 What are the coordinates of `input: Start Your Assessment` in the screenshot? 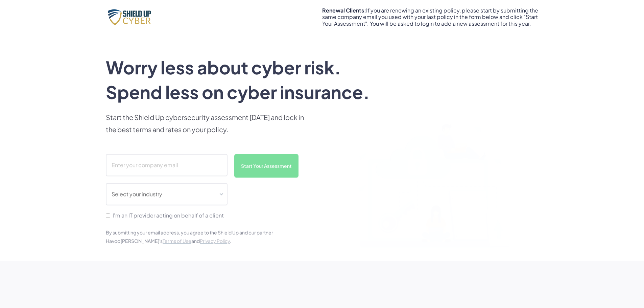 It's located at (266, 166).